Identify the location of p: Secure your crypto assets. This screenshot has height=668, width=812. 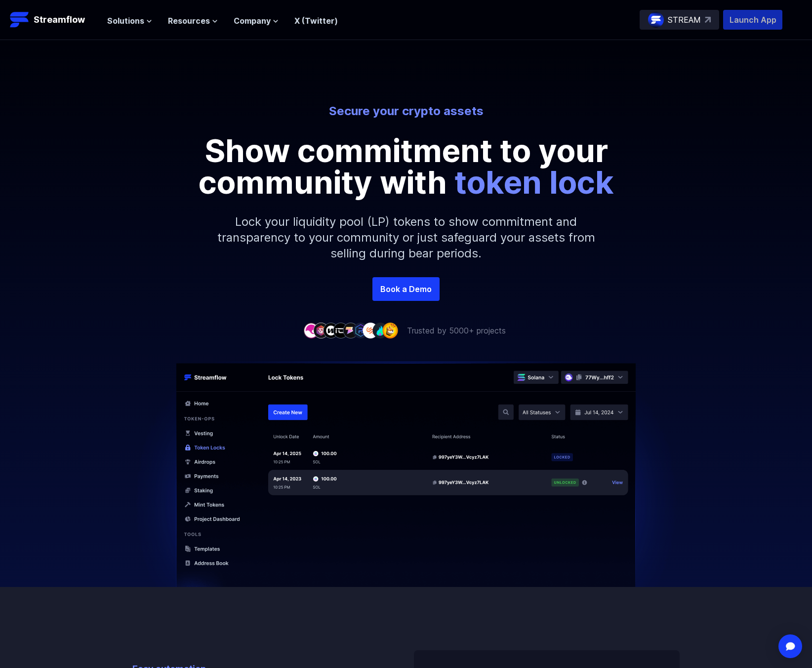
(406, 111).